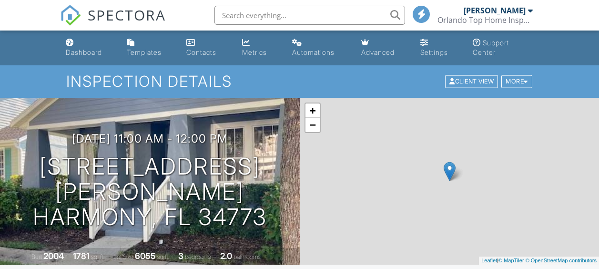  What do you see at coordinates (181, 255) in the screenshot?
I see `div: 3` at bounding box center [181, 255].